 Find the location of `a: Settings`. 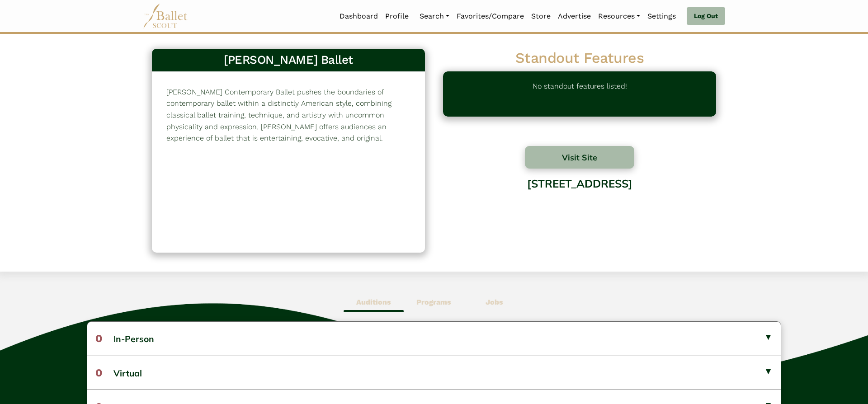

a: Settings is located at coordinates (661, 16).